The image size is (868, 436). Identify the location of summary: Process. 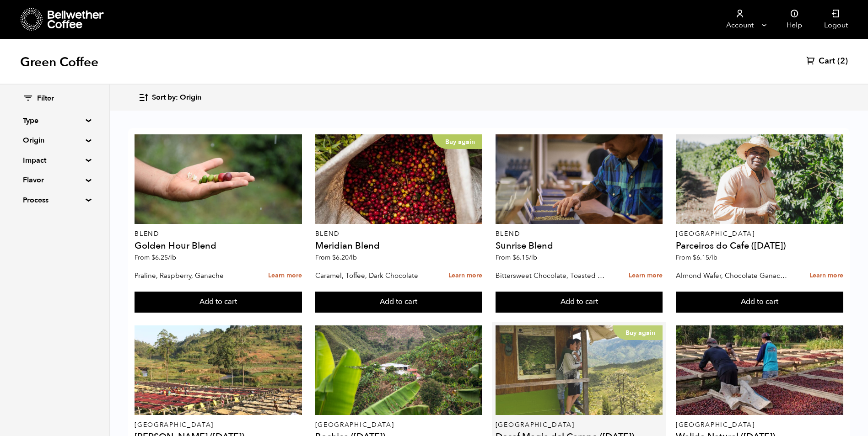
(55, 200).